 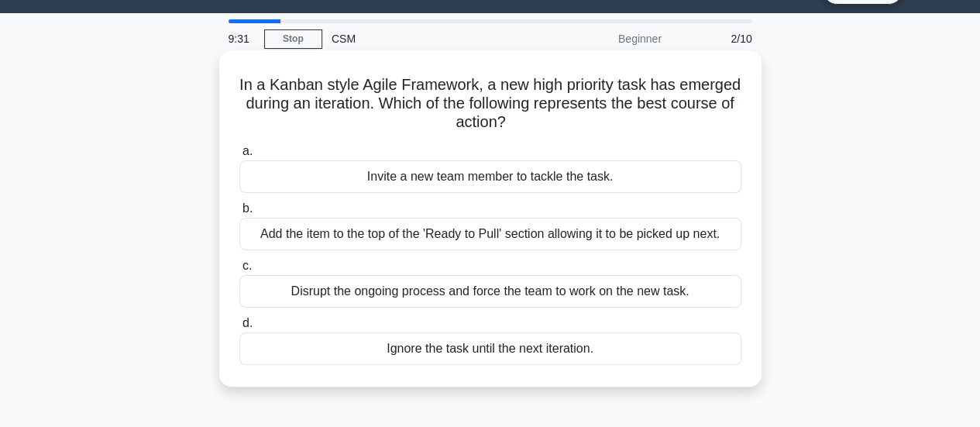 I want to click on h5: In a Kanban style Agile Framework, a new high priority task has emerged during an iteration. Whic..., so click(x=490, y=103).